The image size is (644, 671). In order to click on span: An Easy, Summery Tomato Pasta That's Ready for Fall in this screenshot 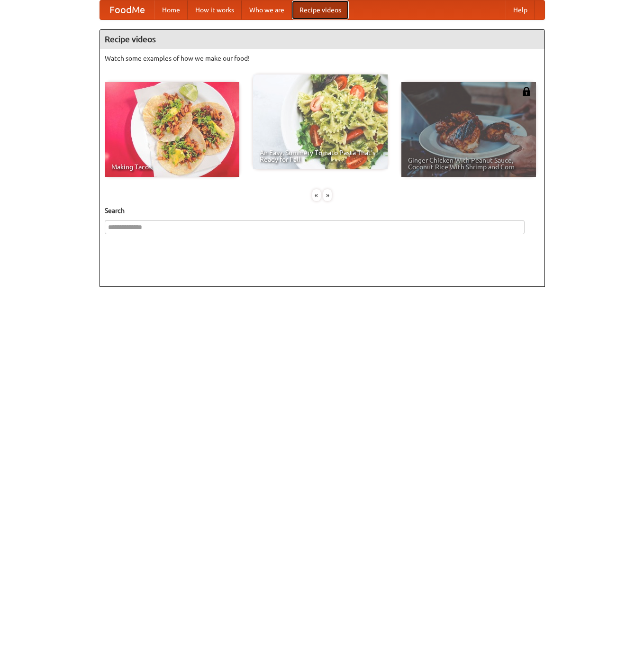, I will do `click(320, 156)`.